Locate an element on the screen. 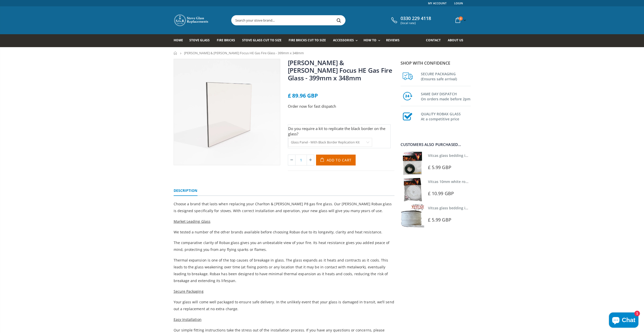 Image resolution: width=644 pixels, height=333 pixels. a: About us is located at coordinates (457, 40).